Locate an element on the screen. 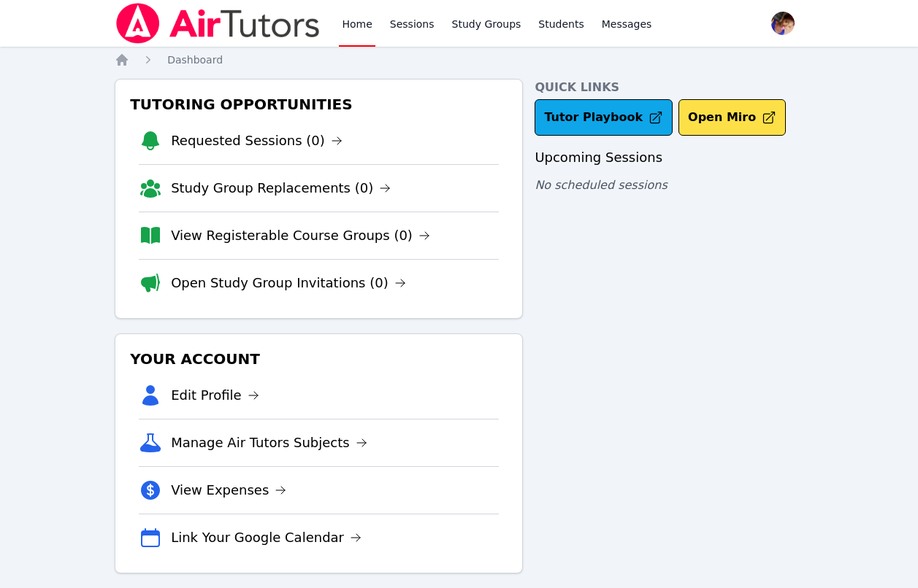 The image size is (918, 588). a: Edit Profile is located at coordinates (215, 396).